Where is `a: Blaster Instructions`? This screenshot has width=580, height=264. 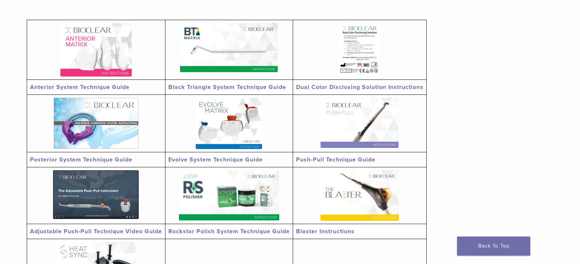 a: Blaster Instructions is located at coordinates (325, 231).